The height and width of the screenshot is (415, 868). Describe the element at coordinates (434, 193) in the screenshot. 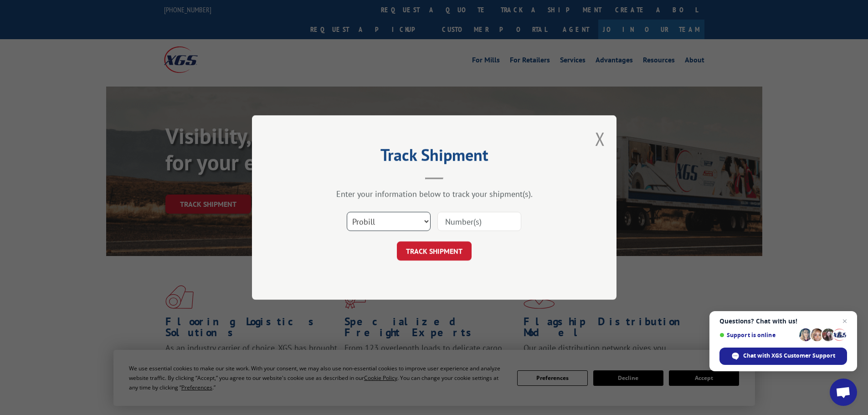

I see `div: Enter your information below to track your shipment(s).` at that location.